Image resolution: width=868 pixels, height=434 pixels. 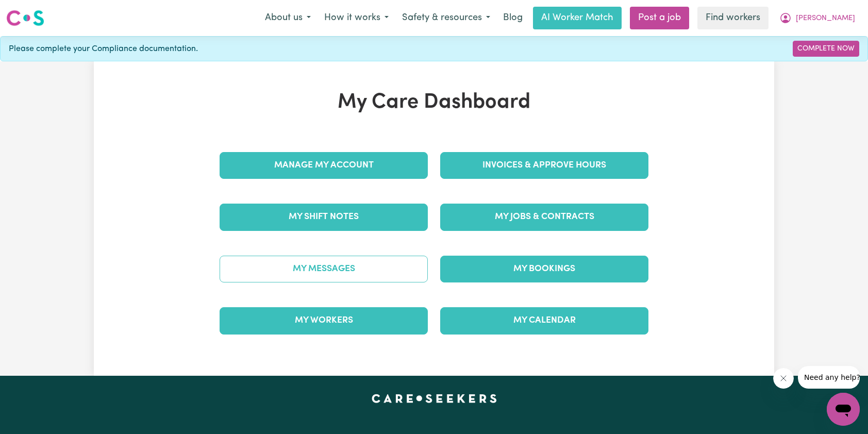 What do you see at coordinates (324, 165) in the screenshot?
I see `a: Manage My Account` at bounding box center [324, 165].